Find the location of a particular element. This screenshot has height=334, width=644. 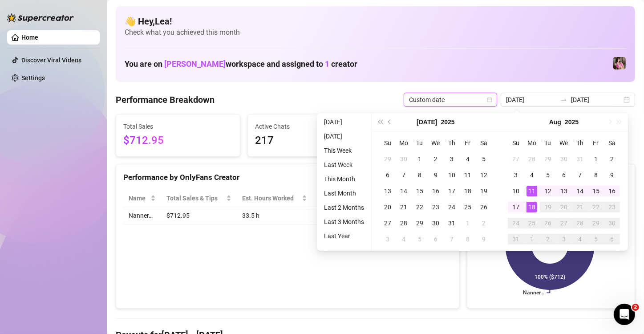

img: Nanner is located at coordinates (620, 63).